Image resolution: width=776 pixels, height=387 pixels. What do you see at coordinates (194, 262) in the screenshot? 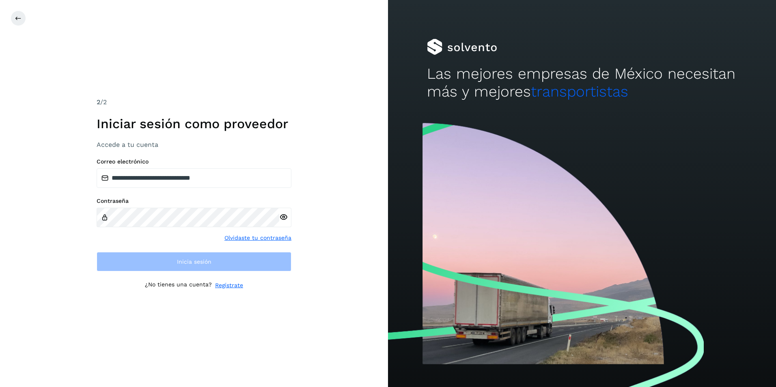
I see `span: Inicia sesión` at bounding box center [194, 262].